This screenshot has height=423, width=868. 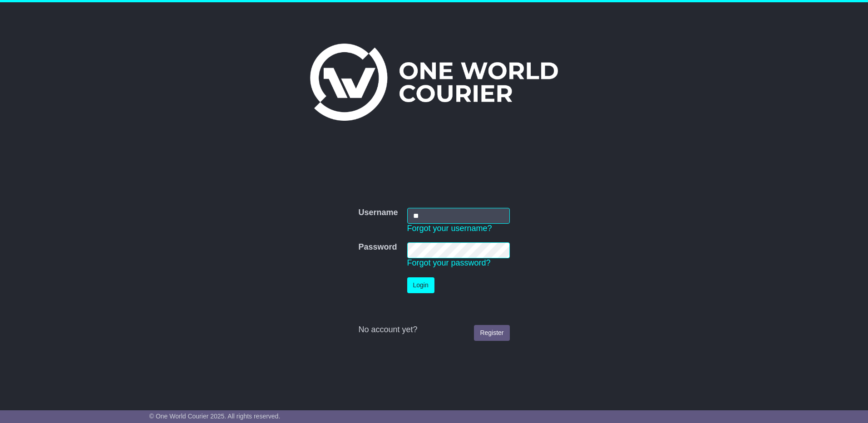 What do you see at coordinates (434, 82) in the screenshot?
I see `img: One World` at bounding box center [434, 82].